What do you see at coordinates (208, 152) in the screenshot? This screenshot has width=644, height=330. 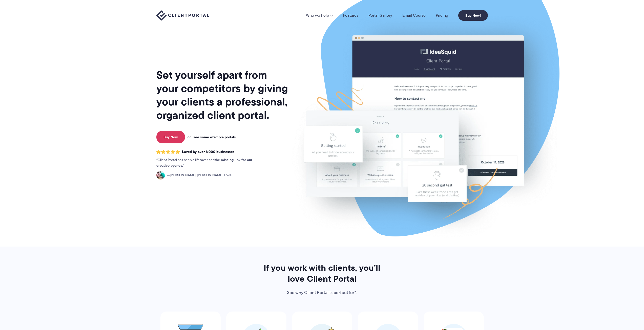 I see `span: Loved by over 8,000 businesses` at bounding box center [208, 152].